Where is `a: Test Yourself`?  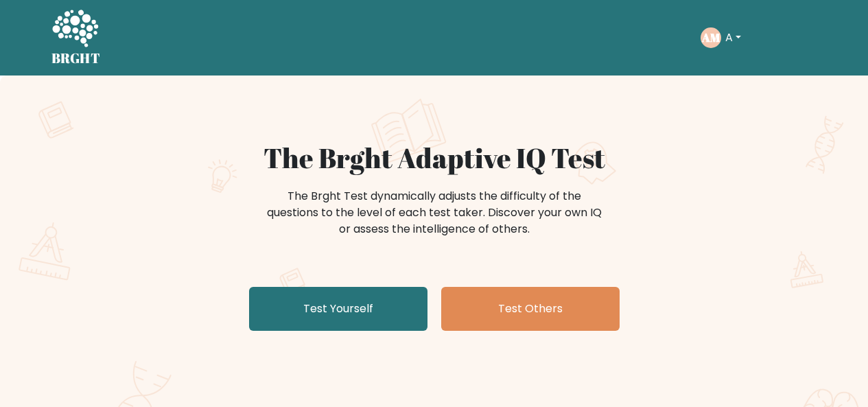 a: Test Yourself is located at coordinates (338, 309).